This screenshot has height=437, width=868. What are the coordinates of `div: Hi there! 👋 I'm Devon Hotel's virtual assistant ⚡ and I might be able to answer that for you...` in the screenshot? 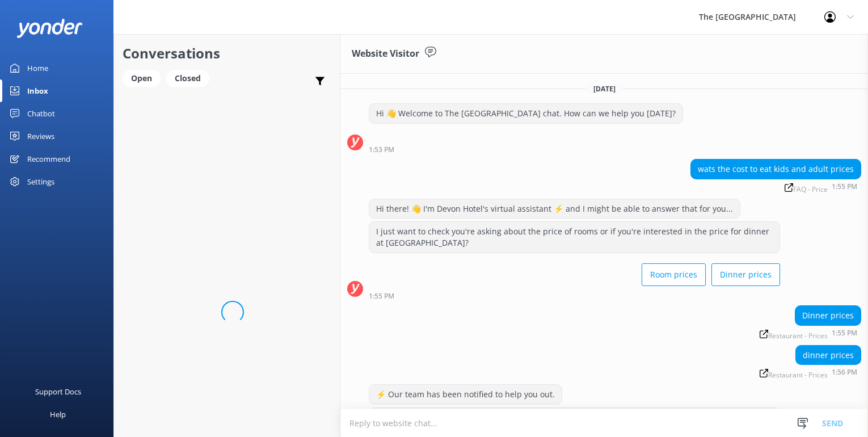 It's located at (554, 209).